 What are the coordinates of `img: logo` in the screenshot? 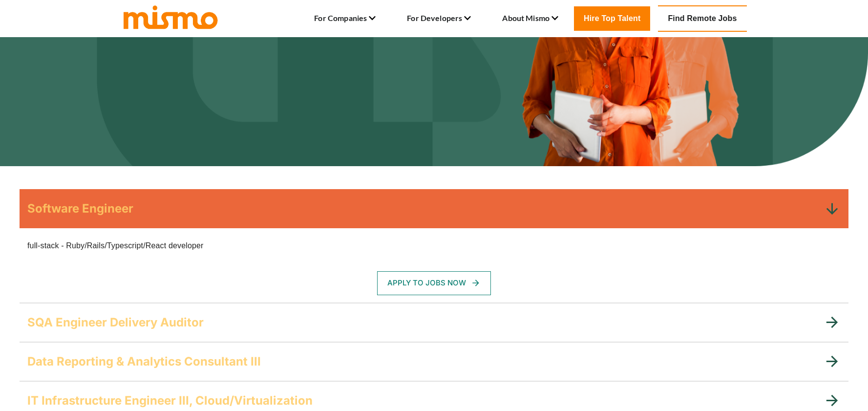 It's located at (171, 17).